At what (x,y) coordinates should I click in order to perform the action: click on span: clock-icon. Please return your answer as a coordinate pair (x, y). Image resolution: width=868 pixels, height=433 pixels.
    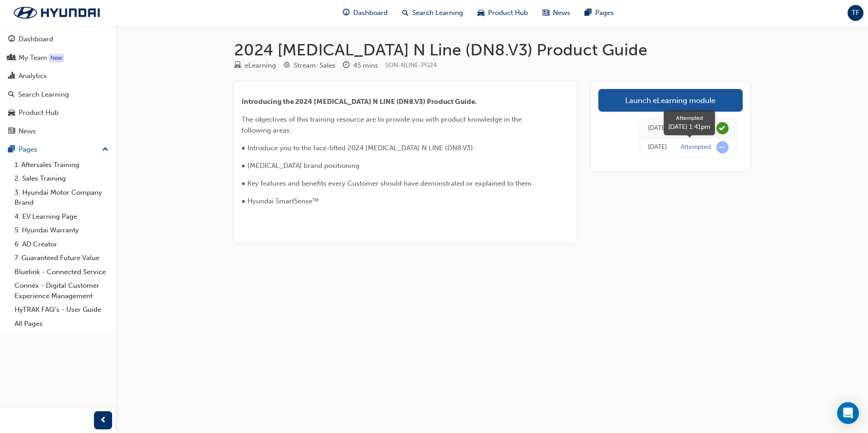
    Looking at the image, I should click on (346, 66).